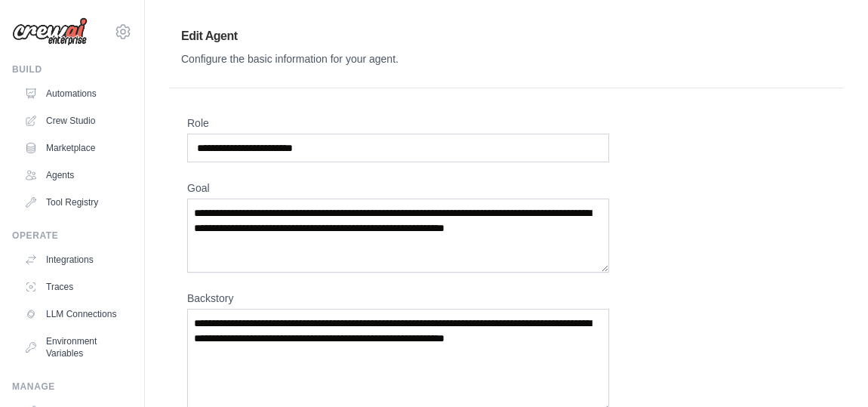  I want to click on a: Integrations, so click(75, 260).